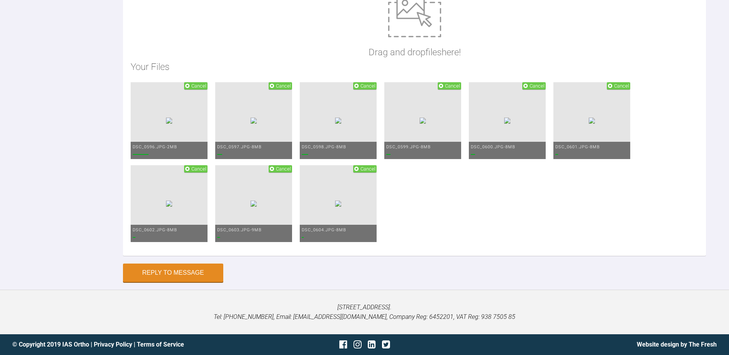  I want to click on span: DSC_0600.JPG - 8MB, so click(493, 147).